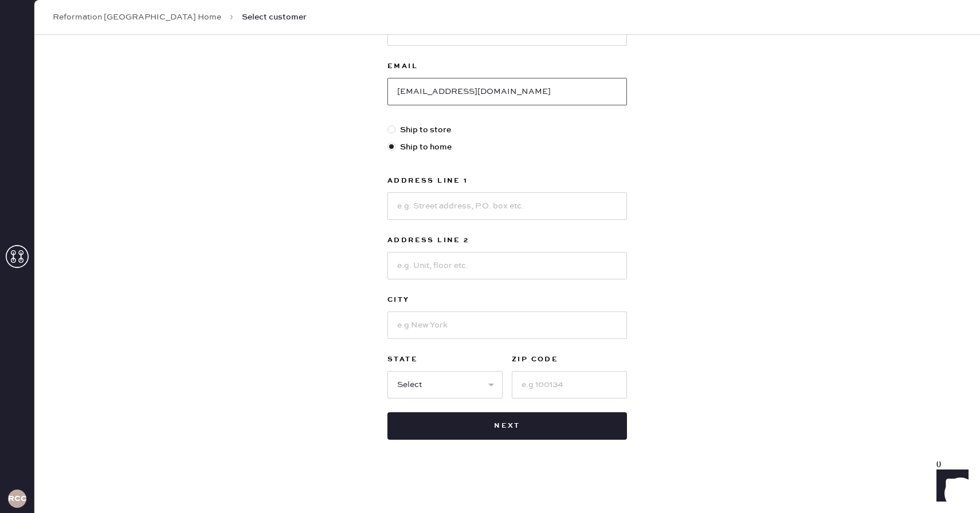  I want to click on input: e.g 100134, so click(569, 385).